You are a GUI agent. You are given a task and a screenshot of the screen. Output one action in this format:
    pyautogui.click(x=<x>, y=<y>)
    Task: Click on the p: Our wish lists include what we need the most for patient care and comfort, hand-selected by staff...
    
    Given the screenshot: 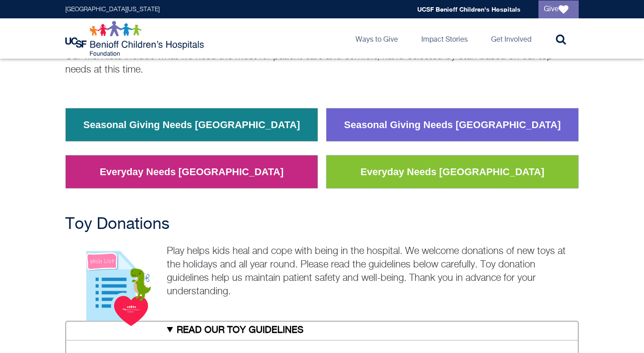 What is the action you would take?
    pyautogui.click(x=322, y=63)
    